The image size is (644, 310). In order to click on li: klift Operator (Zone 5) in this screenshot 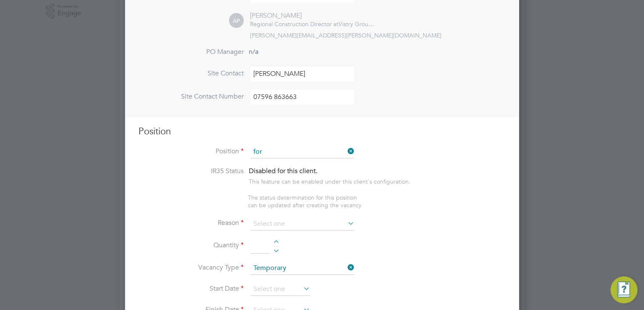, I will do `click(303, 232)`.